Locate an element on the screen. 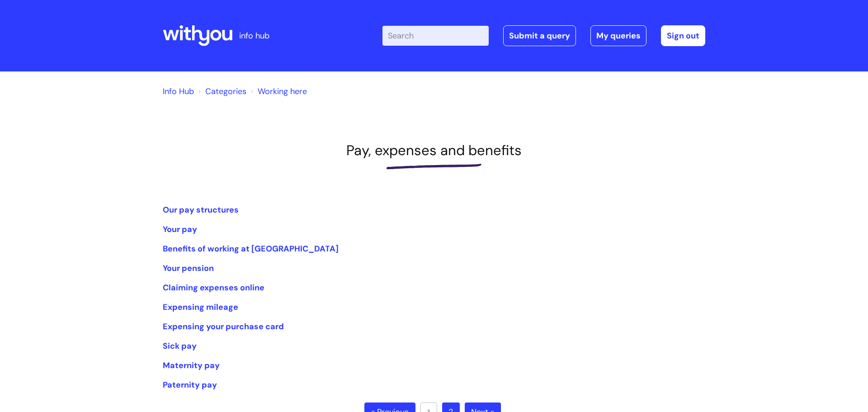 The width and height of the screenshot is (868, 412). a: Sick pay is located at coordinates (179, 346).